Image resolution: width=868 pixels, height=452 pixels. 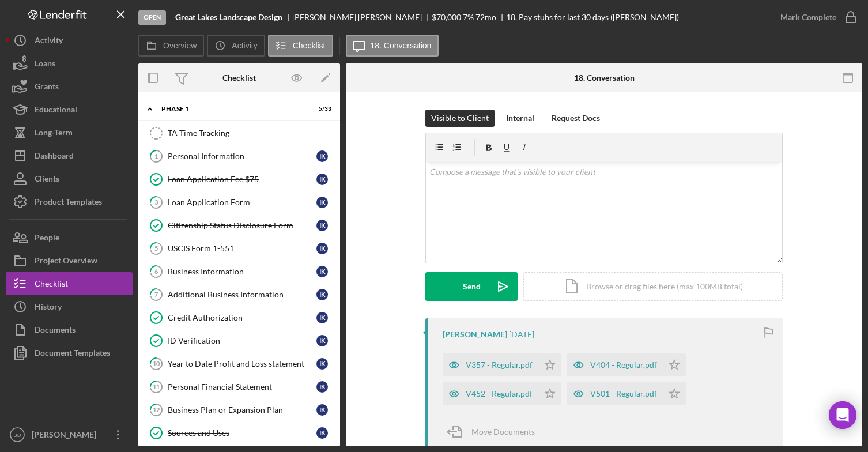 I want to click on div: Citizenship Status Disclosure Form, so click(x=242, y=226).